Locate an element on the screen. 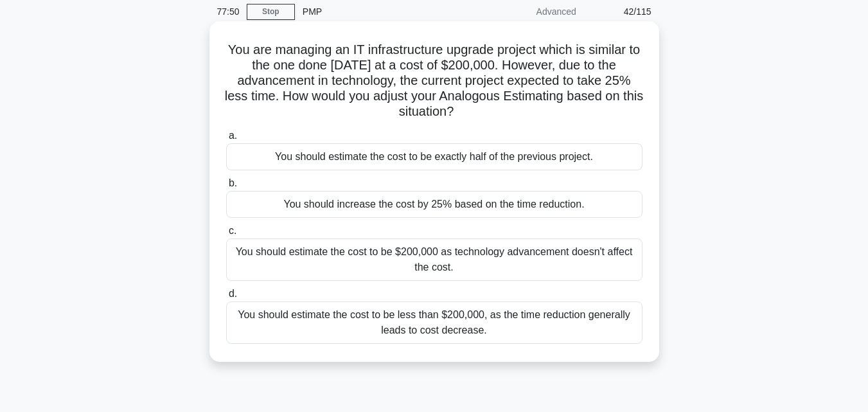 This screenshot has height=412, width=868. div: You should estimate the cost to be less than $200,000, as the time reduction generally leads to c... is located at coordinates (434, 322).